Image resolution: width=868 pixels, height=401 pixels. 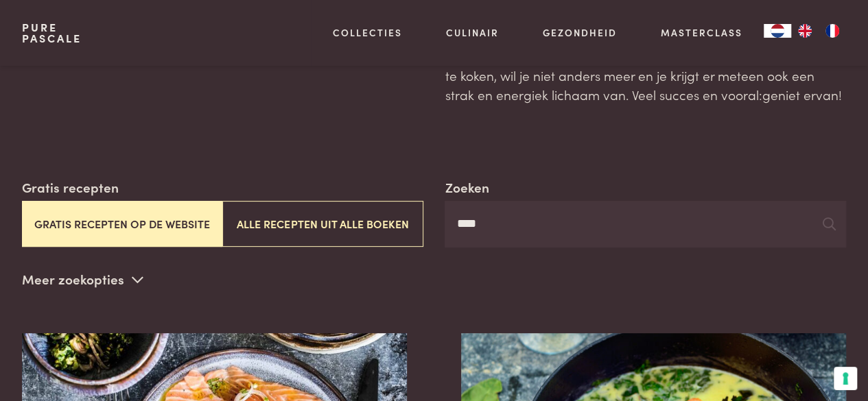 I want to click on a: Masterclass, so click(x=701, y=33).